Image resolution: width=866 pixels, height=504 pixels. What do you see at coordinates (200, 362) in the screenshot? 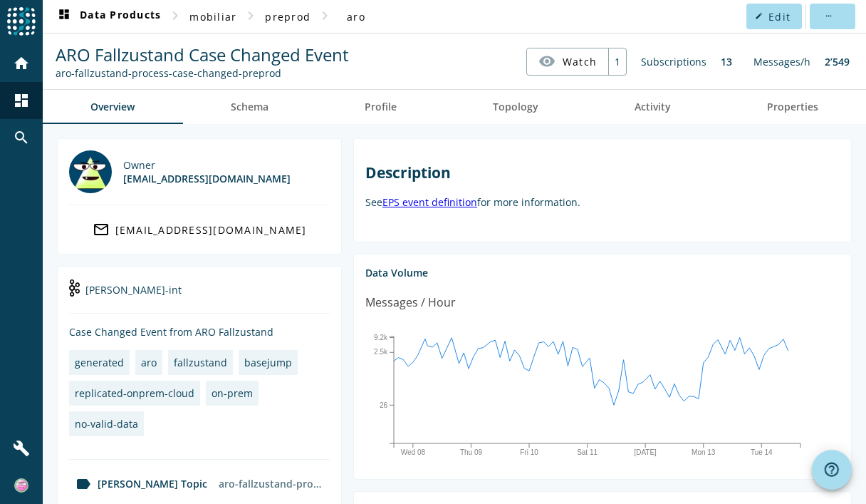
I see `div: fallzustand` at bounding box center [200, 362].